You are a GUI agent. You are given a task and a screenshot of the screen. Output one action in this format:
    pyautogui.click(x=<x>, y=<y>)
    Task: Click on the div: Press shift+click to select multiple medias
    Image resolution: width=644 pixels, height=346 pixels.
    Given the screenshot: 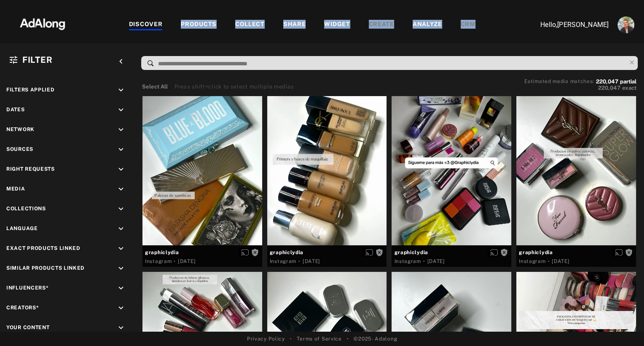 What is the action you would take?
    pyautogui.click(x=234, y=86)
    